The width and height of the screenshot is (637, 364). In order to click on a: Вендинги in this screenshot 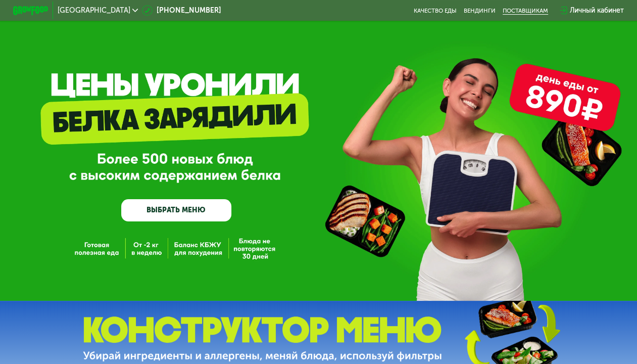, I will do `click(480, 10)`.